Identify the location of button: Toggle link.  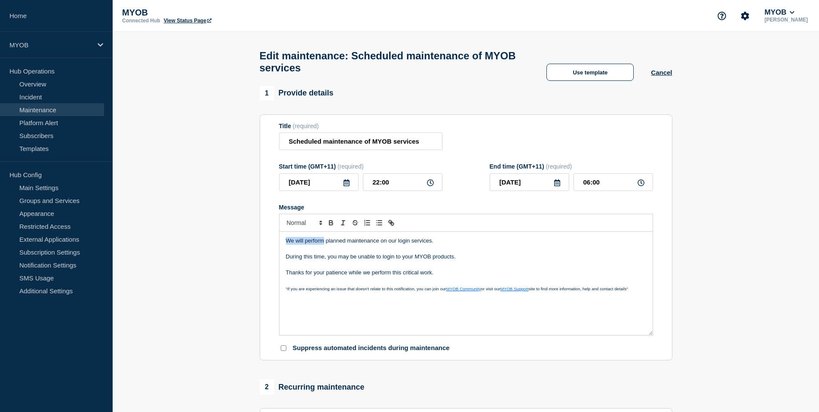
(391, 223).